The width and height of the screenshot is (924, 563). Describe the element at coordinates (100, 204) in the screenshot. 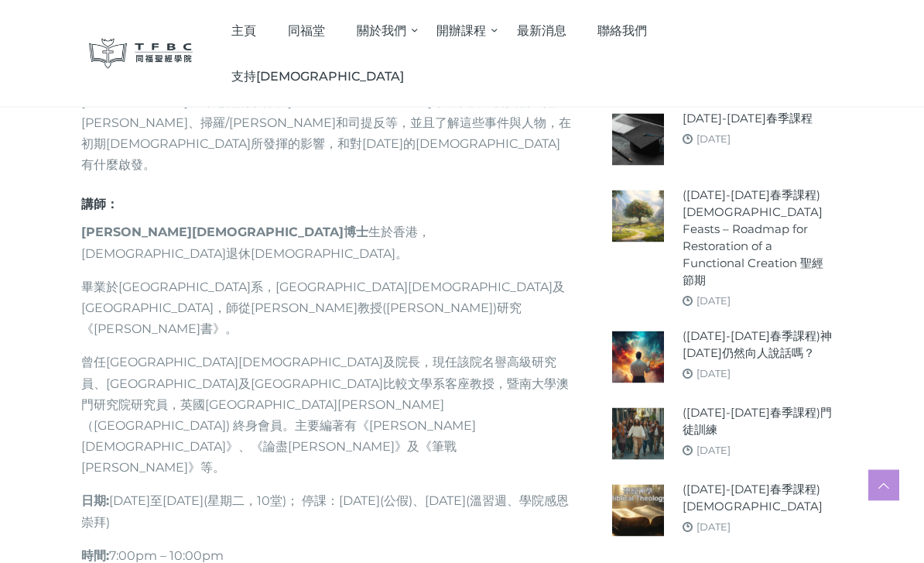

I see `strong: 講師：` at that location.